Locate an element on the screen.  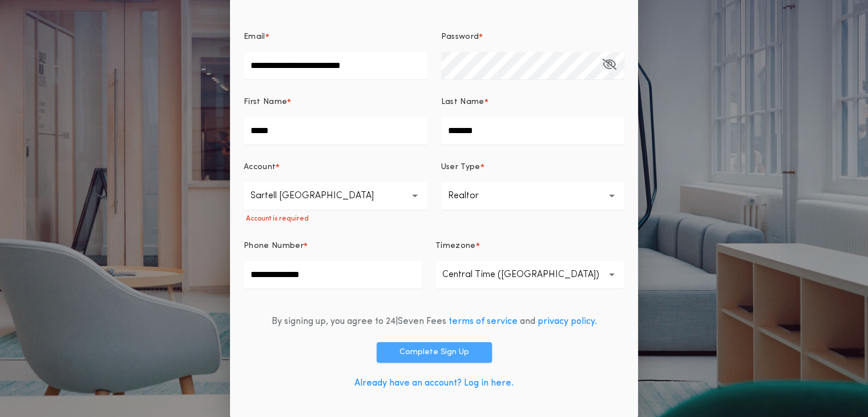
button: Password* is located at coordinates (609, 65).